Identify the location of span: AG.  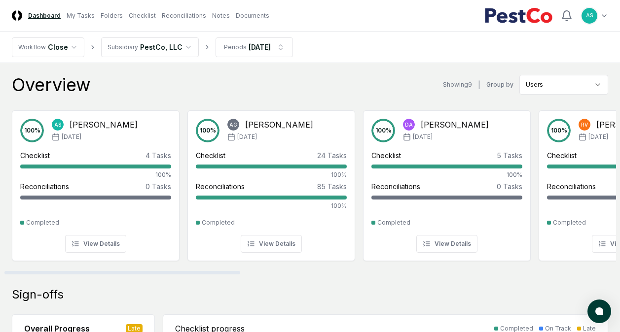
(233, 125).